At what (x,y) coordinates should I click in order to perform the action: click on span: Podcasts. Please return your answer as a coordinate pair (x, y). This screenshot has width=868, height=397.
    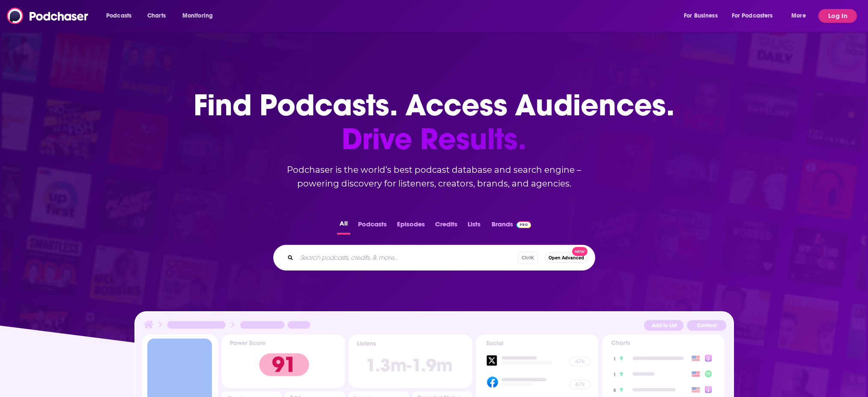
    Looking at the image, I should click on (119, 16).